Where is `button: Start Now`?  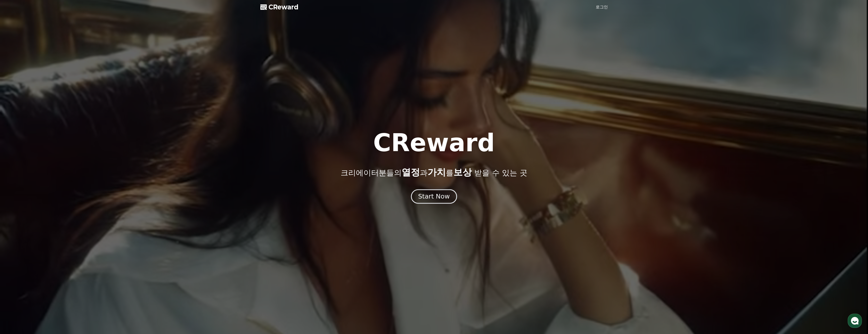 button: Start Now is located at coordinates (434, 196).